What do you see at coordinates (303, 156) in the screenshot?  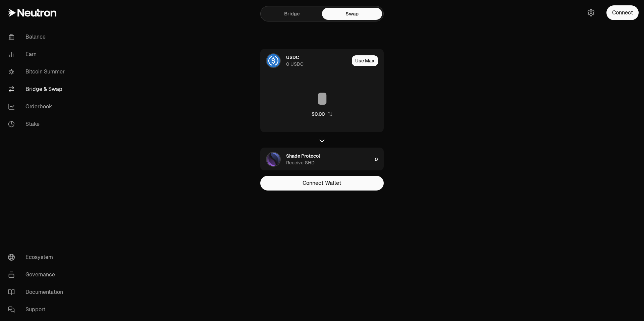 I see `div: Shade Protocol` at bounding box center [303, 156].